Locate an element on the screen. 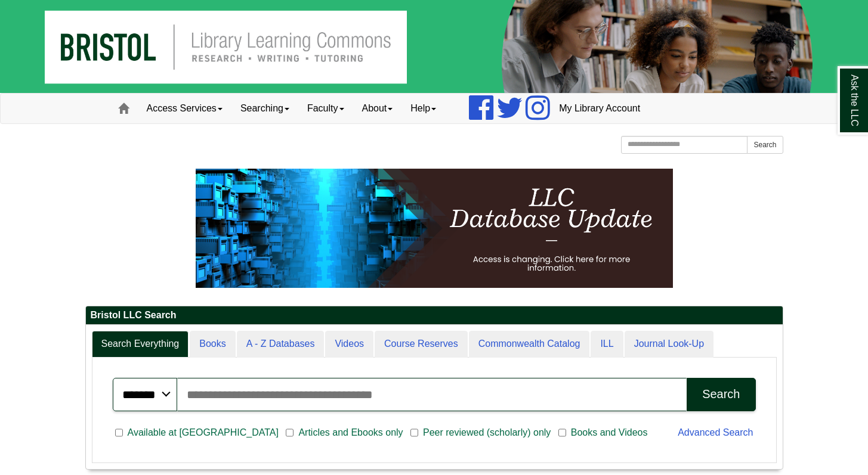 The width and height of the screenshot is (868, 475). a: Access Services is located at coordinates (184, 108).